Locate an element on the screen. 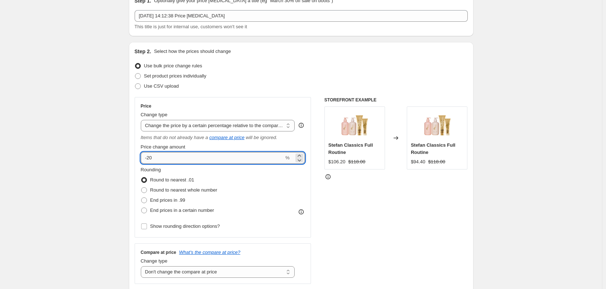 The image size is (606, 289). span: End prices in .99 is located at coordinates (168, 200).